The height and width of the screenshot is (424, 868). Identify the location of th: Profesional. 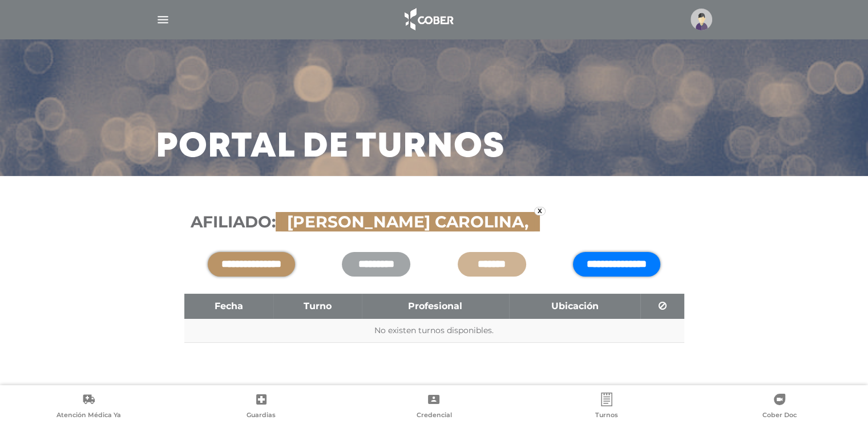
(435, 306).